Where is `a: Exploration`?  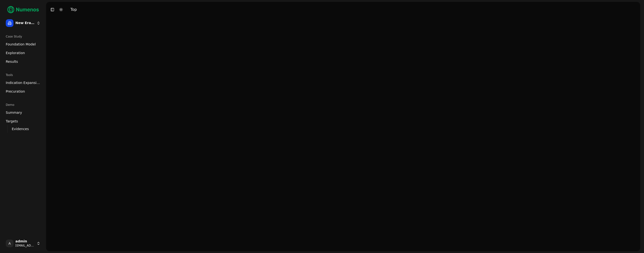 a: Exploration is located at coordinates (23, 53).